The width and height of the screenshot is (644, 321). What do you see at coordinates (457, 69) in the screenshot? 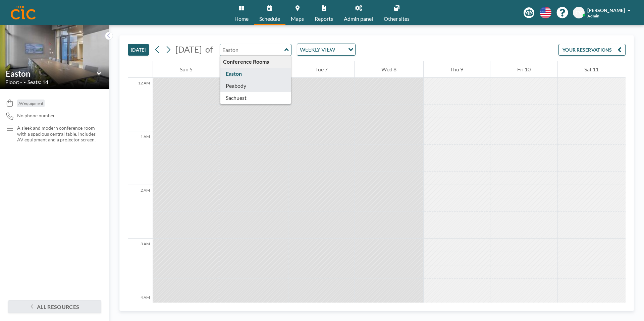
I see `div: Thu 9` at bounding box center [457, 69].